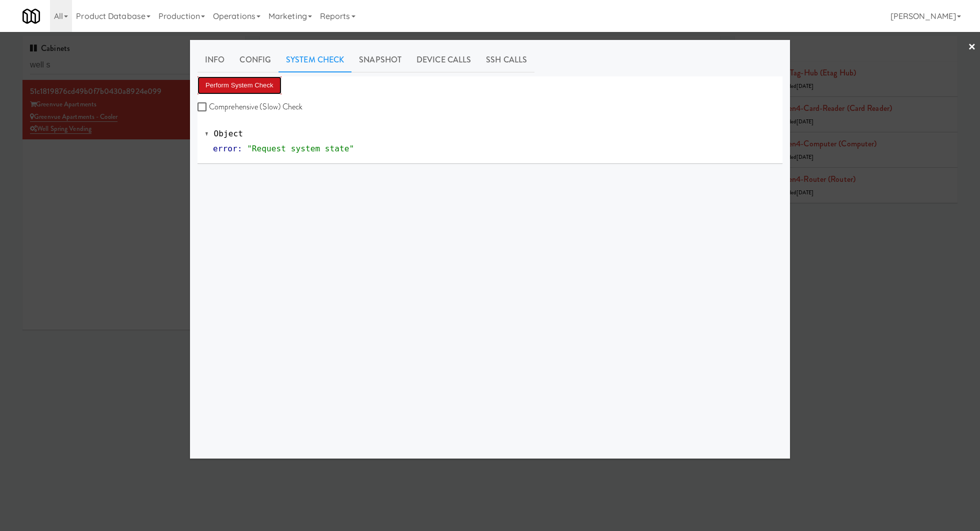  What do you see at coordinates (250, 107) in the screenshot?
I see `label: Comprehensive (Slow) Check` at bounding box center [250, 107].